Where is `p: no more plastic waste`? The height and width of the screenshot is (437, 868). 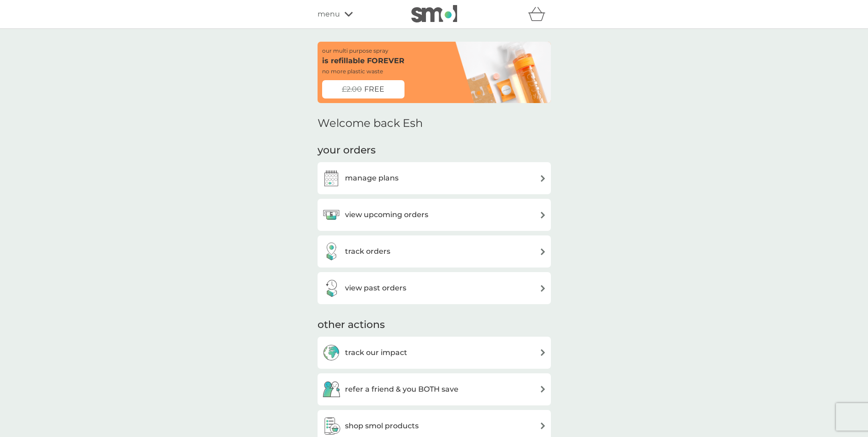 p: no more plastic waste is located at coordinates (352, 71).